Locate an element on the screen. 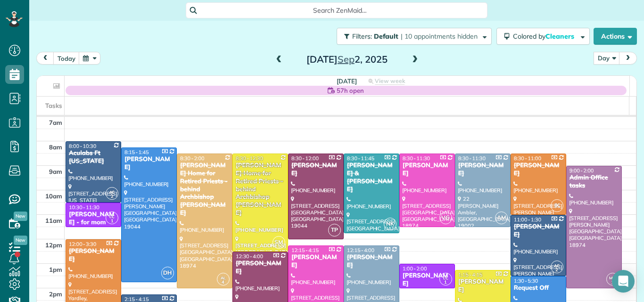 Image resolution: width=644 pixels, height=302 pixels. span: 1:15 - 4:15 is located at coordinates (470, 275).